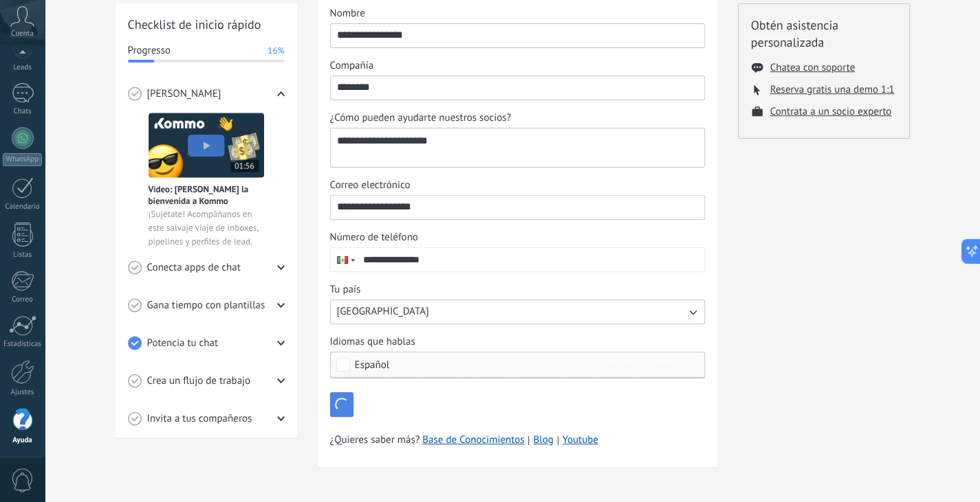 The height and width of the screenshot is (502, 980). Describe the element at coordinates (23, 111) in the screenshot. I see `div: Chats` at that location.